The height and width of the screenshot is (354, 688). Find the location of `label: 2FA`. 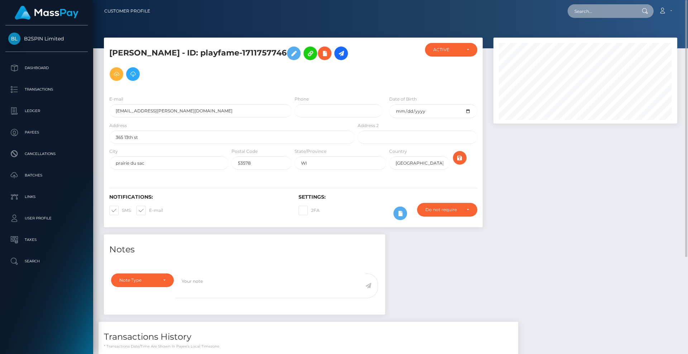

label: 2FA is located at coordinates (309, 211).